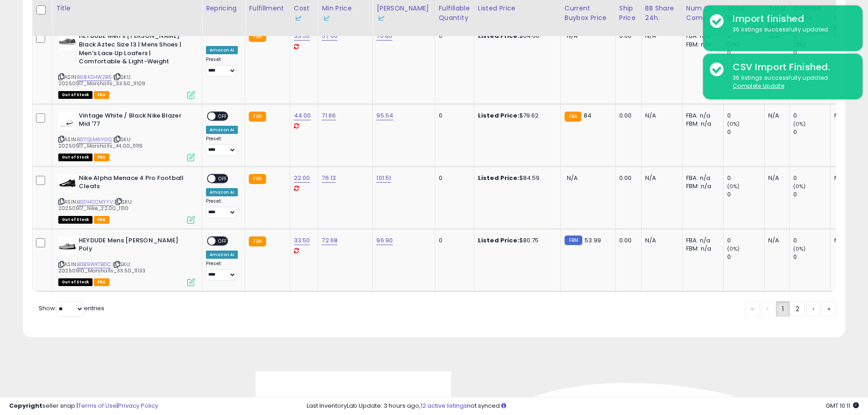 This screenshot has height=415, width=868. I want to click on div: BB Share 24h., so click(661, 13).